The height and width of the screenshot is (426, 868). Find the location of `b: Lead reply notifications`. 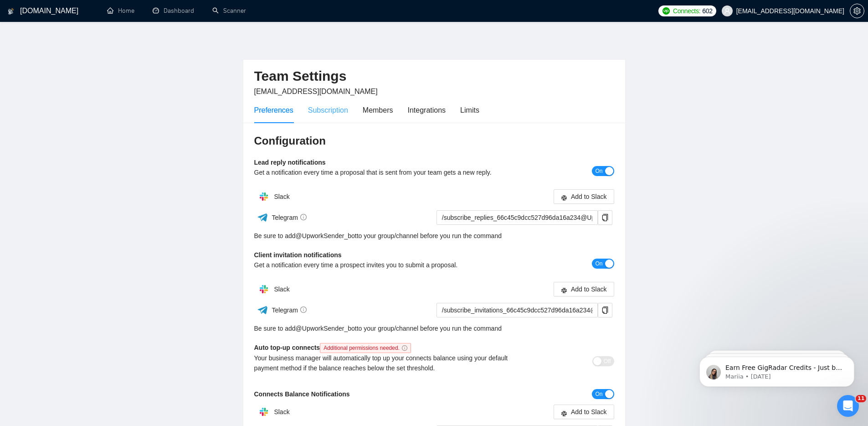

b: Lead reply notifications is located at coordinates (290, 162).